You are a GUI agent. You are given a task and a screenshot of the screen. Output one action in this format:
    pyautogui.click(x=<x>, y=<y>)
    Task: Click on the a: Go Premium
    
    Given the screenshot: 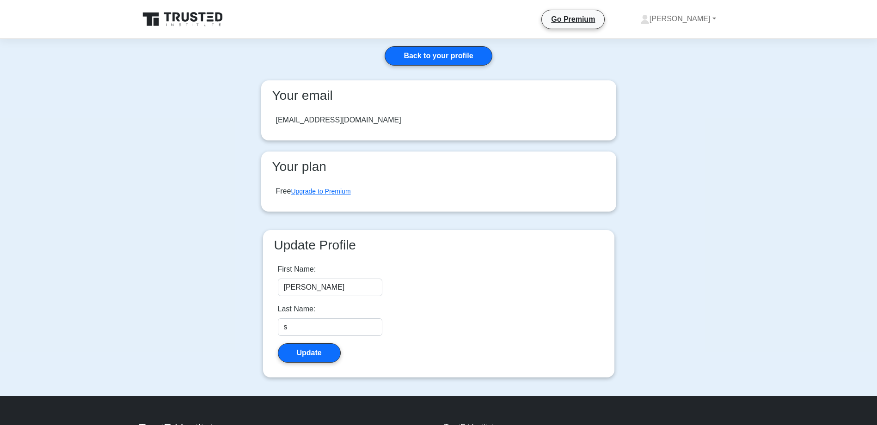 What is the action you would take?
    pyautogui.click(x=573, y=19)
    